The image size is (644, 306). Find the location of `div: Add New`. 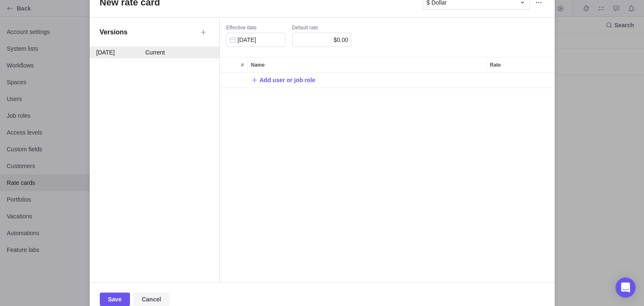

div: Add New is located at coordinates (387, 80).